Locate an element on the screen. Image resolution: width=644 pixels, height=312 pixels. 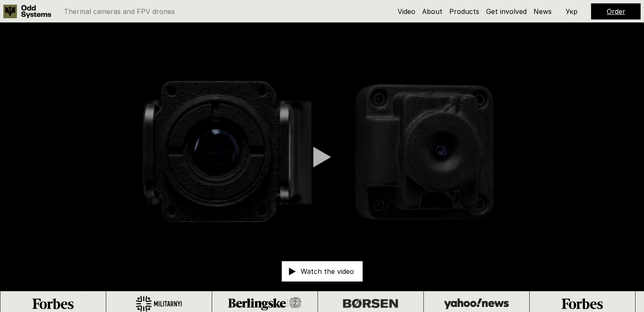
p: Thermal cameras and FPV drones is located at coordinates (120, 11).